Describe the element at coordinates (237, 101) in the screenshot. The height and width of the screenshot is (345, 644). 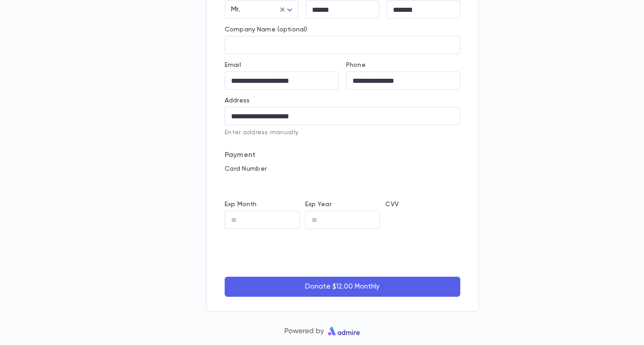
I see `label: Address` at that location.